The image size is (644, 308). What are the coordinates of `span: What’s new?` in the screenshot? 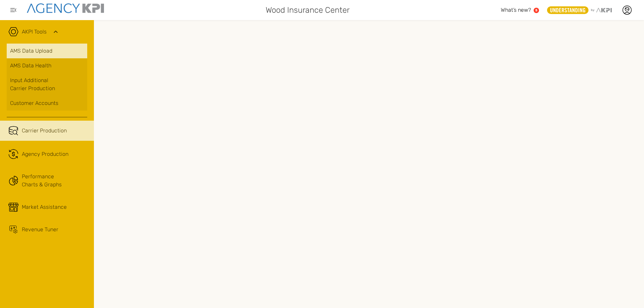 It's located at (516, 10).